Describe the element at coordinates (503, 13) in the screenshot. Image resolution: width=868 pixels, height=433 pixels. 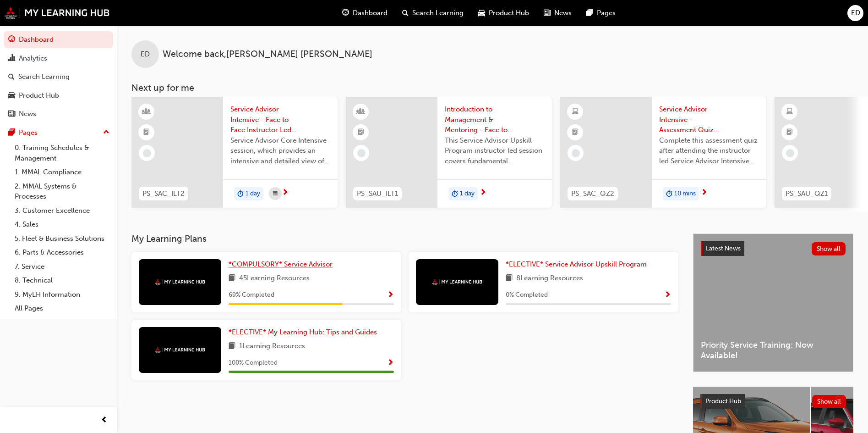
I see `a: car-iconProduct Hub` at that location.